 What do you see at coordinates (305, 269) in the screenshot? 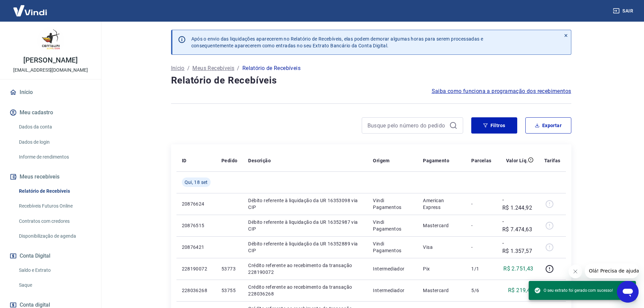
I see `p: Crédito referente ao recebimento da transação 228190072` at bounding box center [305, 269].